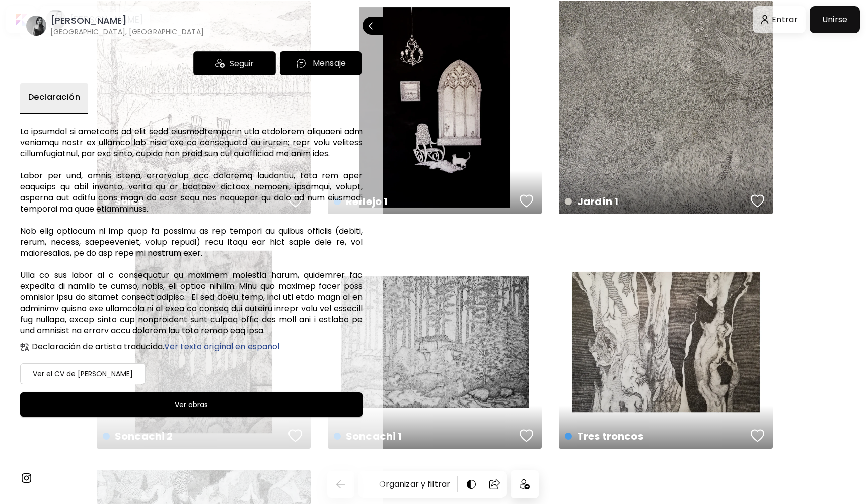 This screenshot has height=504, width=866. I want to click on h6: Ver obras, so click(191, 405).